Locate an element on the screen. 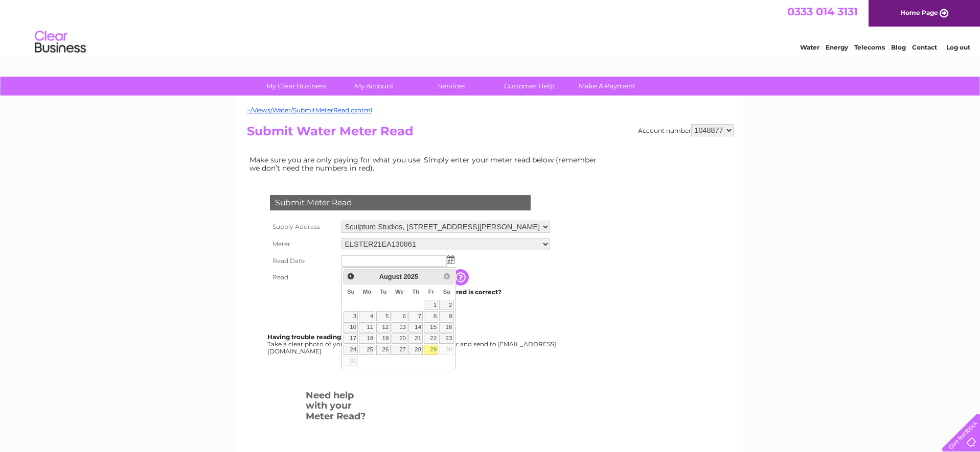 This screenshot has width=980, height=452. a: Energy is located at coordinates (837, 47).